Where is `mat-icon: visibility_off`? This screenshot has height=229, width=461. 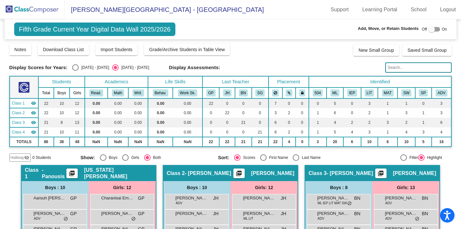 mat-icon: visibility_off is located at coordinates (27, 158).